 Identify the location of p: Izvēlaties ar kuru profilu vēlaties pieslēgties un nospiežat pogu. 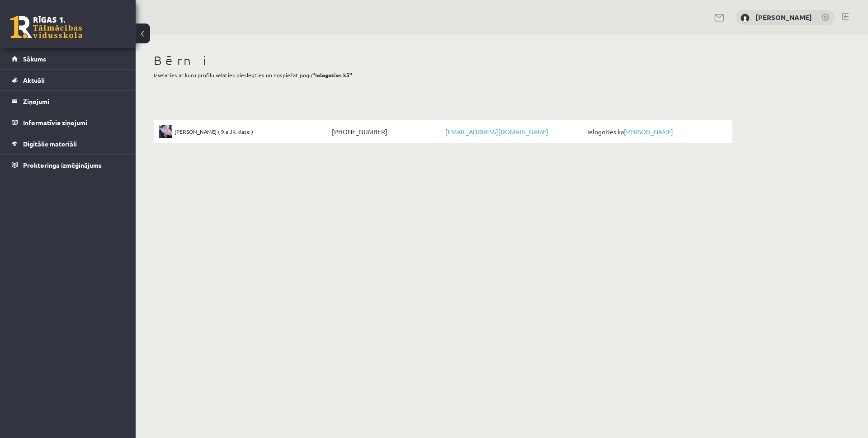
(443, 75).